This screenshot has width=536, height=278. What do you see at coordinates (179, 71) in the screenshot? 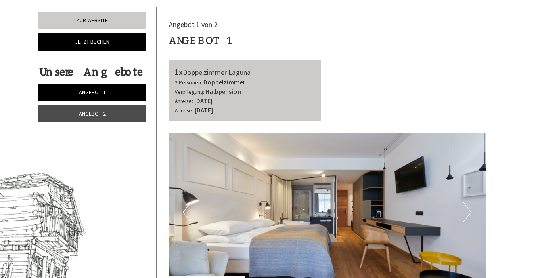
I see `b: 1x` at bounding box center [179, 71].